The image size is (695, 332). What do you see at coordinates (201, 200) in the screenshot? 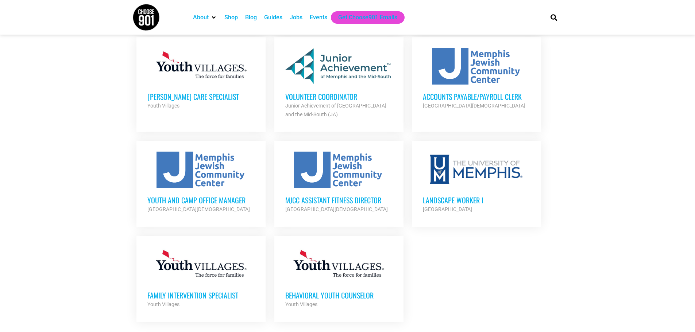
I see `h3: Youth and Camp Office Manager` at bounding box center [201, 200].